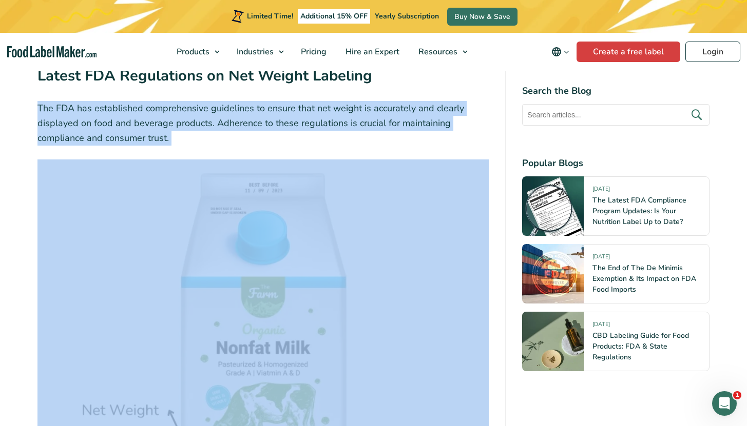 The height and width of the screenshot is (426, 747). I want to click on span: Industries, so click(254, 52).